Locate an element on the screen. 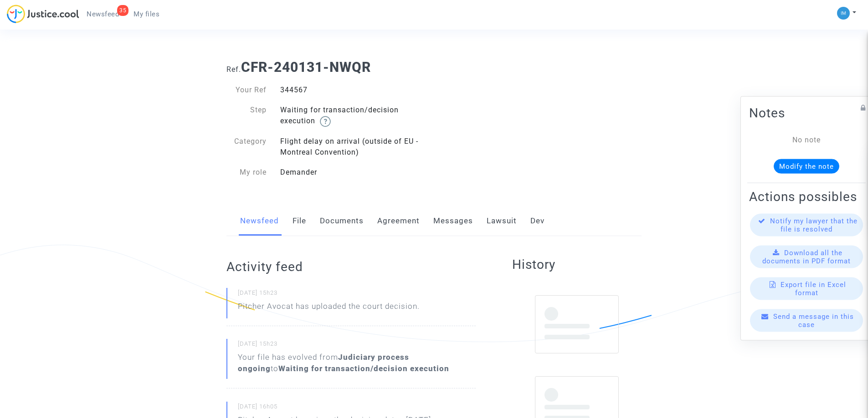 The height and width of the screenshot is (418, 868). p: Pitcher Avocat has uploaded the court decision. is located at coordinates (329, 309).